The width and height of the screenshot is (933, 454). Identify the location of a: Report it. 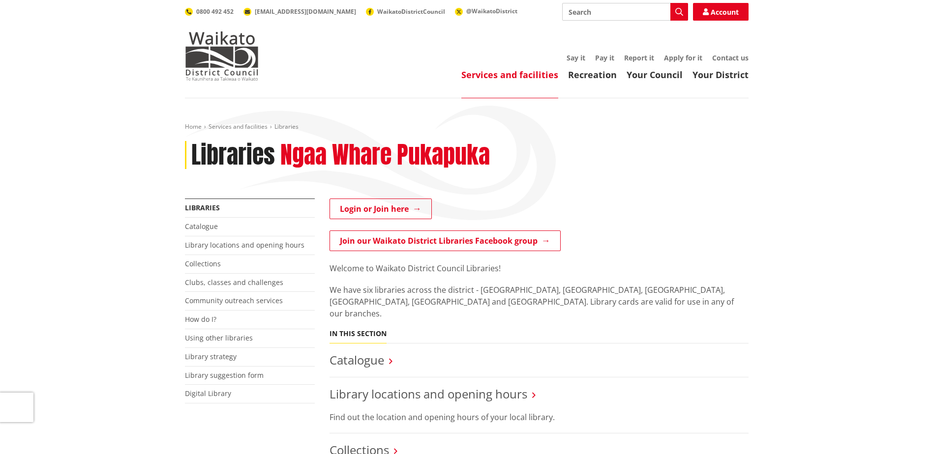
(639, 58).